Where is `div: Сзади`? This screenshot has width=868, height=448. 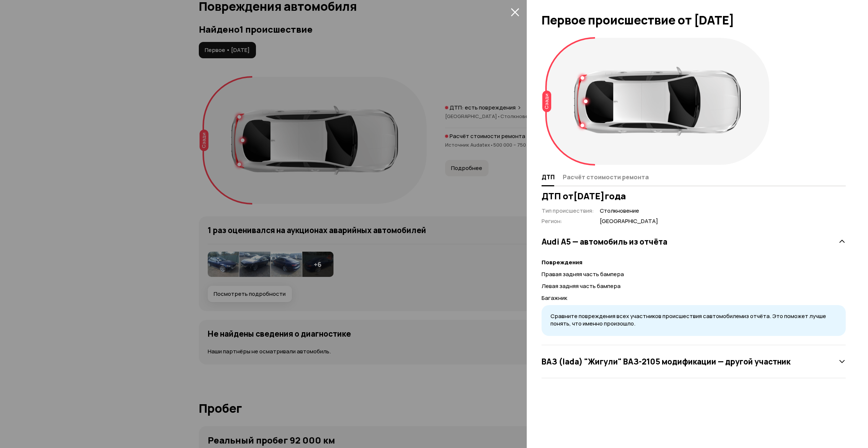
div: Сзади is located at coordinates (546, 101).